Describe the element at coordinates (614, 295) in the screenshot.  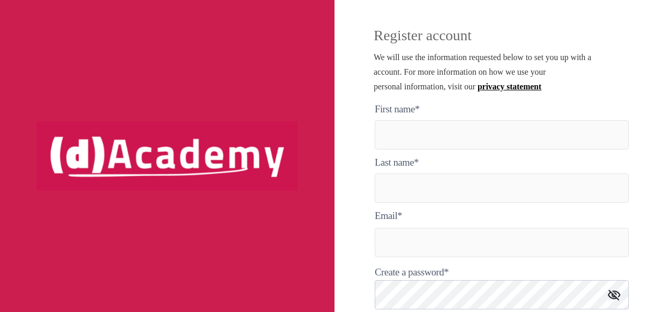
I see `img: icon` at that location.